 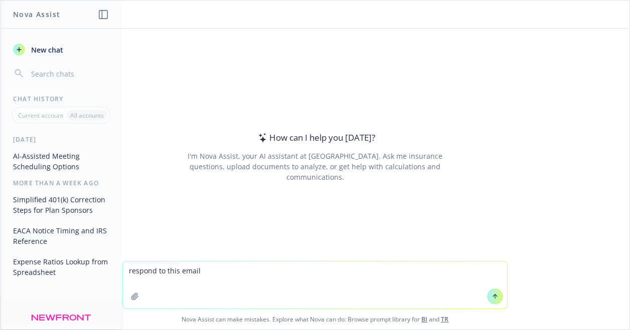 What do you see at coordinates (87, 115) in the screenshot?
I see `p: All accounts` at bounding box center [87, 115].